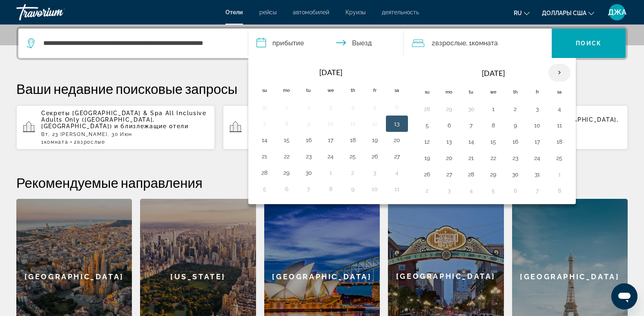  Describe the element at coordinates (322, 183) in the screenshot. I see `h2: Рекомендуемые направления` at that location.